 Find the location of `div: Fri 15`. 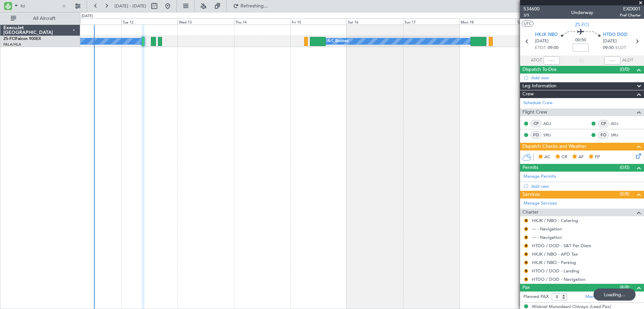

div: Fri 15 is located at coordinates (318, 21).